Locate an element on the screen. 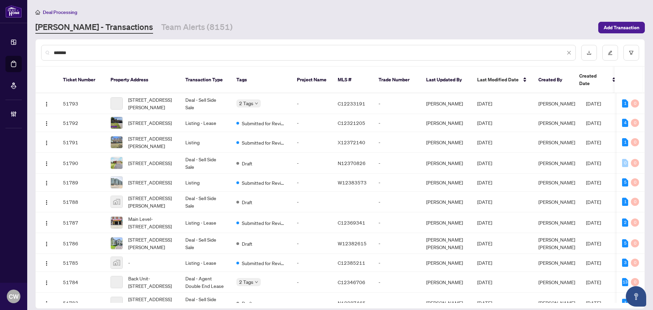  span: W12383573 is located at coordinates (352, 182).